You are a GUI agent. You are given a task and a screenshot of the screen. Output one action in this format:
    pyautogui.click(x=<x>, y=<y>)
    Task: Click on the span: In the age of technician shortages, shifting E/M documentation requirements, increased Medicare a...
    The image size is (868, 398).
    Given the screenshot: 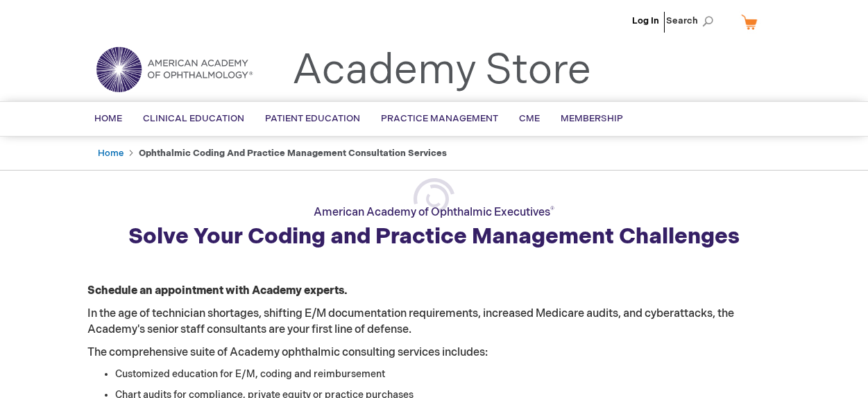 What is the action you would take?
    pyautogui.click(x=411, y=322)
    